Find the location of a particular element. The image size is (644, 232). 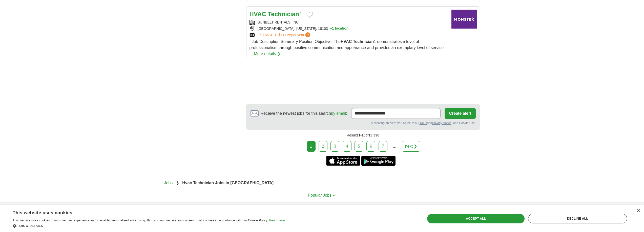

a: Get the Android app is located at coordinates (378, 161).